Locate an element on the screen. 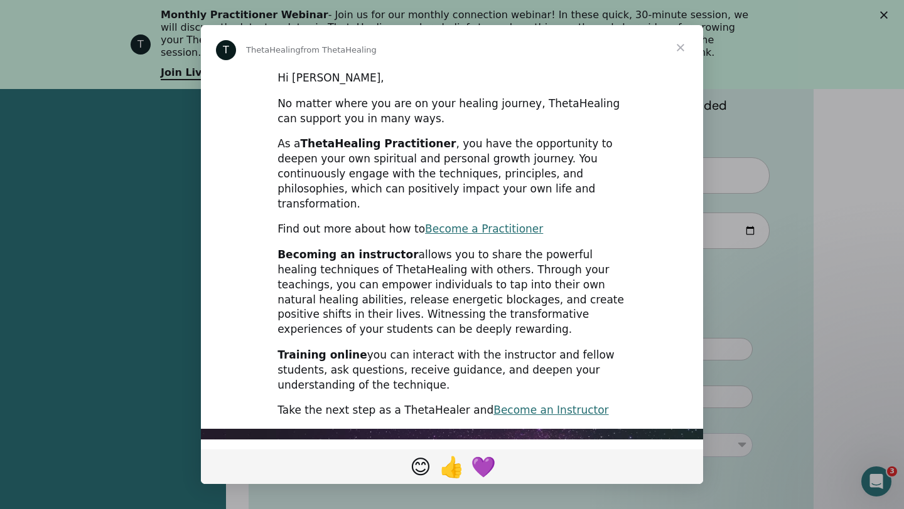 The height and width of the screenshot is (509, 904). b: Monthly Practitioner Webinar is located at coordinates (244, 14).